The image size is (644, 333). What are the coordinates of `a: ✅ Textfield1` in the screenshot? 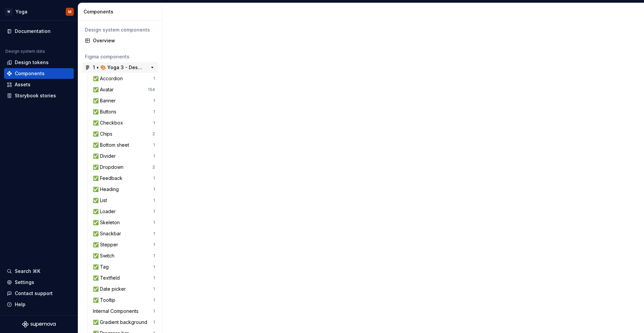 It's located at (124, 278).